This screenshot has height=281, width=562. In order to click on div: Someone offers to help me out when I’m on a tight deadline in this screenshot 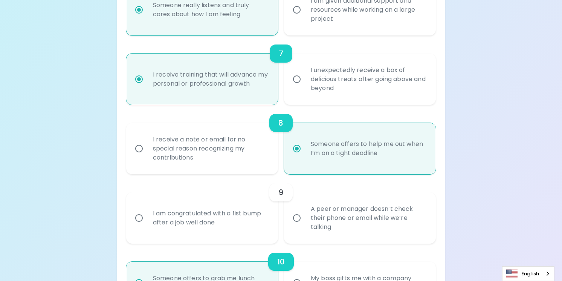, I will do `click(368, 149)`.